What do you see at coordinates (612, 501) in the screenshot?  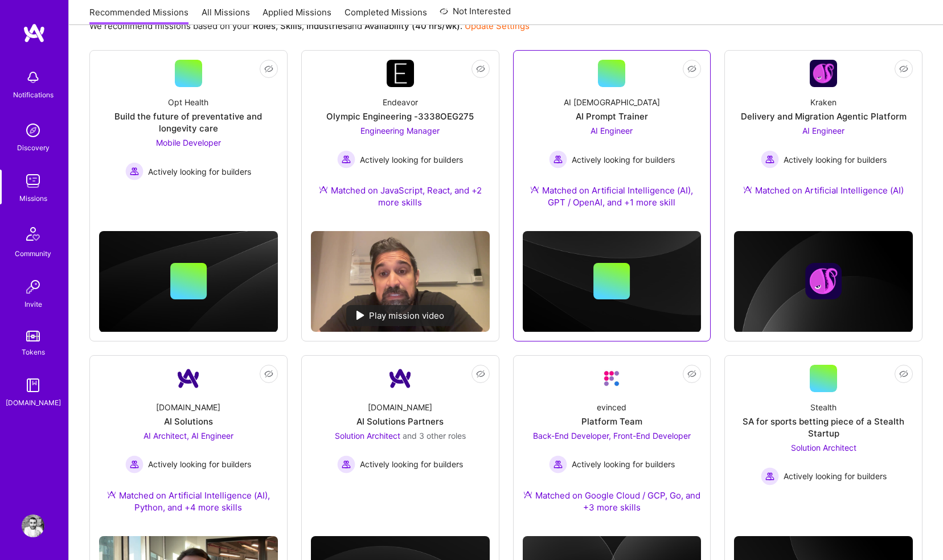 I see `div: Matched on Google Cloud / GCP, Go, and +3 more skills` at bounding box center [612, 501].